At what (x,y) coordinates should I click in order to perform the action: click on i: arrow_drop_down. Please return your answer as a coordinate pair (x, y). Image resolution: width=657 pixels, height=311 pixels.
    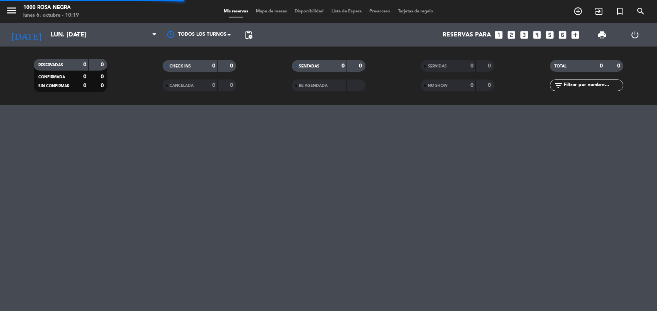
    Looking at the image, I should click on (77, 35).